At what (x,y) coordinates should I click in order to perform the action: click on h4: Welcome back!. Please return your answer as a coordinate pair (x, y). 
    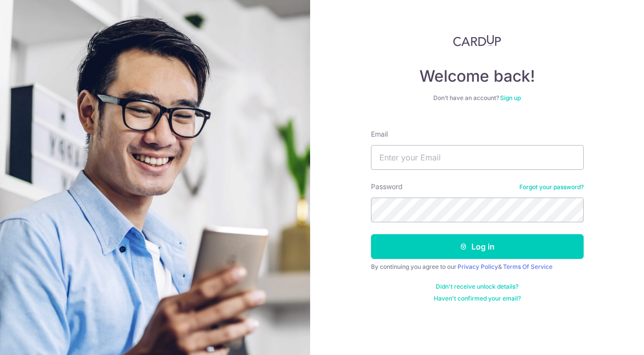
    Looking at the image, I should click on (477, 76).